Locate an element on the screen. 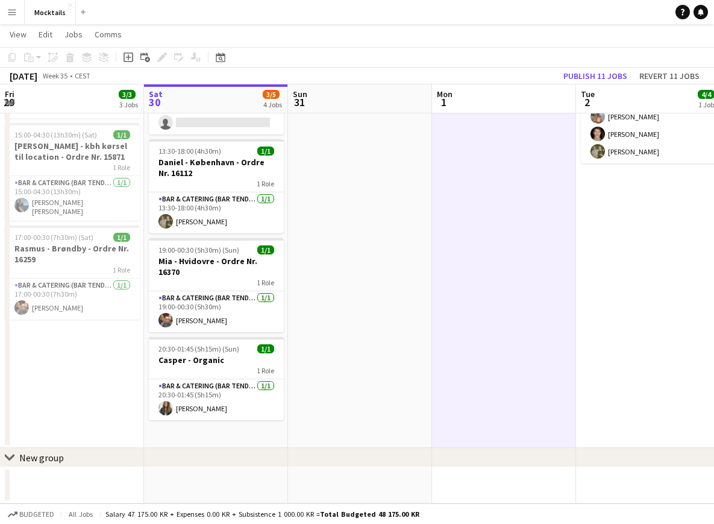 The width and height of the screenshot is (714, 524). div: 1 Job is located at coordinates (706, 104).